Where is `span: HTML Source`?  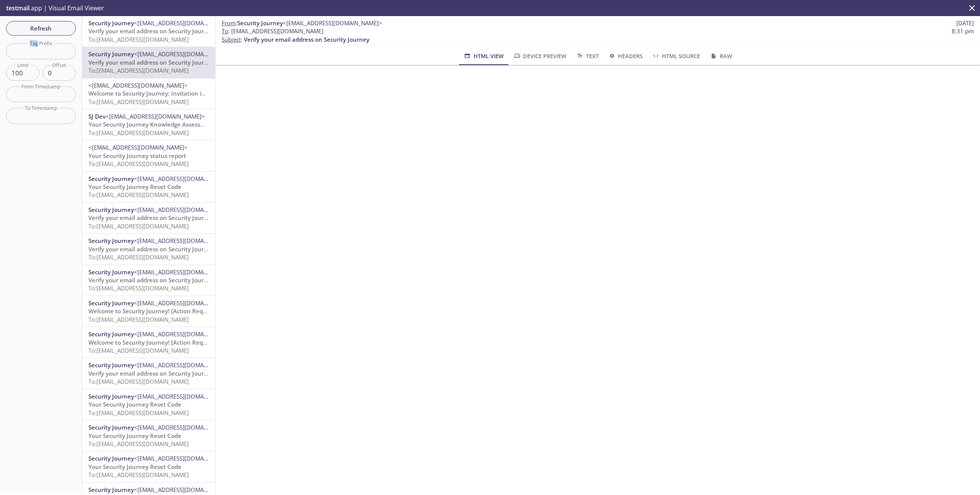
span: HTML Source is located at coordinates (676, 56).